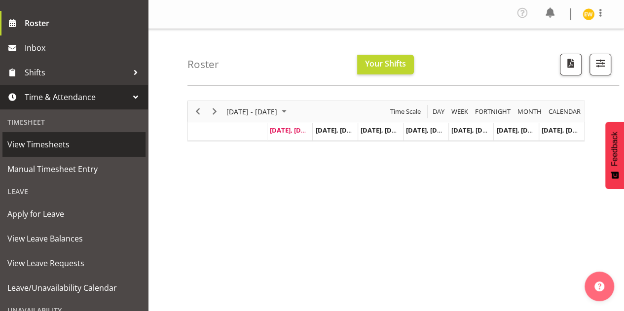 The width and height of the screenshot is (624, 311). I want to click on span: Inbox, so click(84, 48).